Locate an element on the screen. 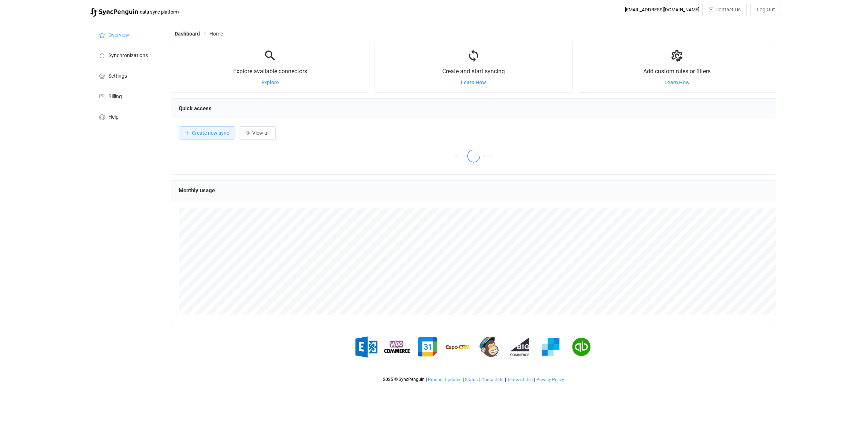 The width and height of the screenshot is (868, 423). span: Help is located at coordinates (113, 117).